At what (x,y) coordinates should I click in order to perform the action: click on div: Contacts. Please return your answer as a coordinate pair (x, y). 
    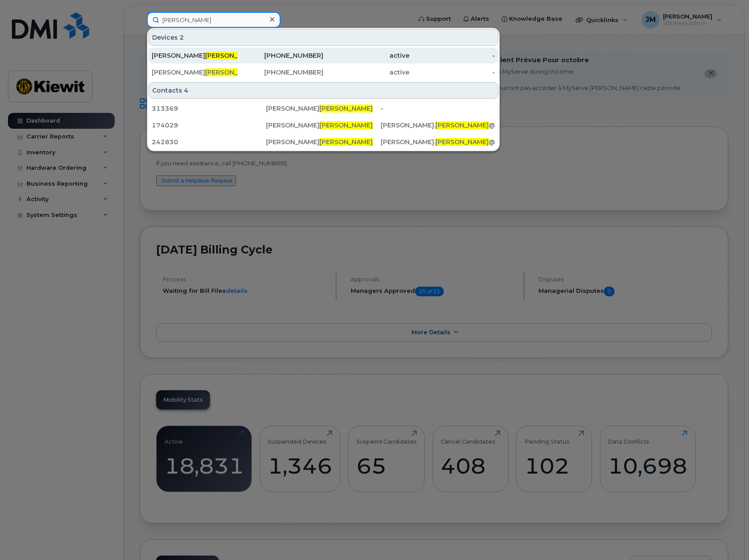
    Looking at the image, I should click on (324, 90).